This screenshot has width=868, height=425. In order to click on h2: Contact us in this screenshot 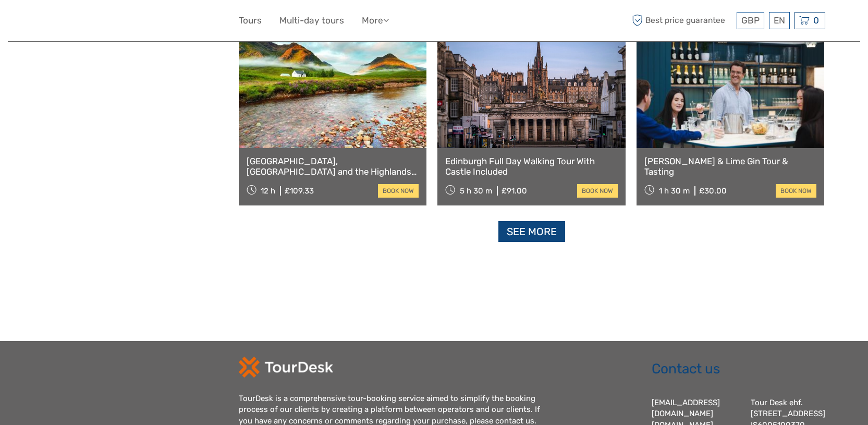, I will do `click(738, 369)`.